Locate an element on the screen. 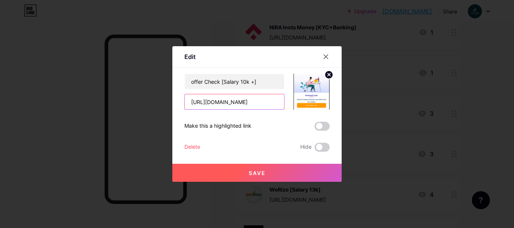 The width and height of the screenshot is (514, 228). div: Edit is located at coordinates (190, 57).